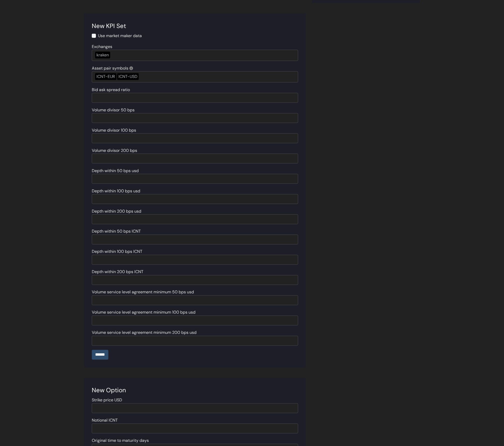 This screenshot has height=446, width=504. Describe the element at coordinates (111, 90) in the screenshot. I see `label: Bid ask spread ratio` at that location.